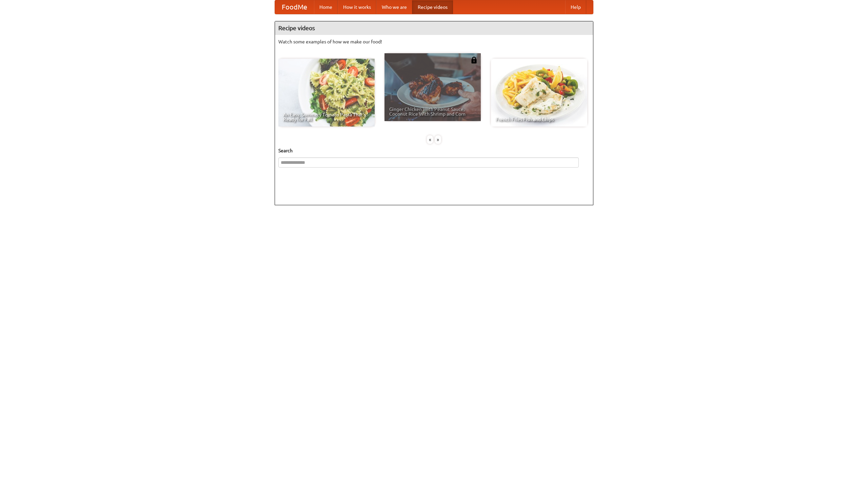 This screenshot has width=868, height=480. What do you see at coordinates (294, 7) in the screenshot?
I see `a: FoodMe` at bounding box center [294, 7].